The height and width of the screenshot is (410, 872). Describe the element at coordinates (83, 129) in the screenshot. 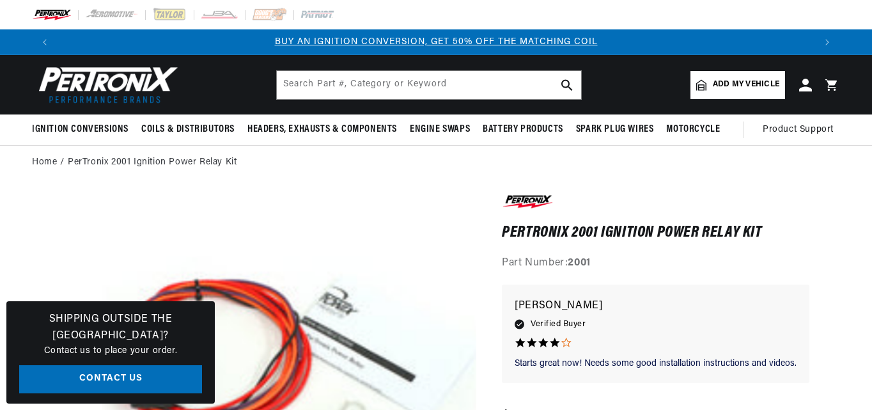

I see `summary: Ignition Conversions` at that location.